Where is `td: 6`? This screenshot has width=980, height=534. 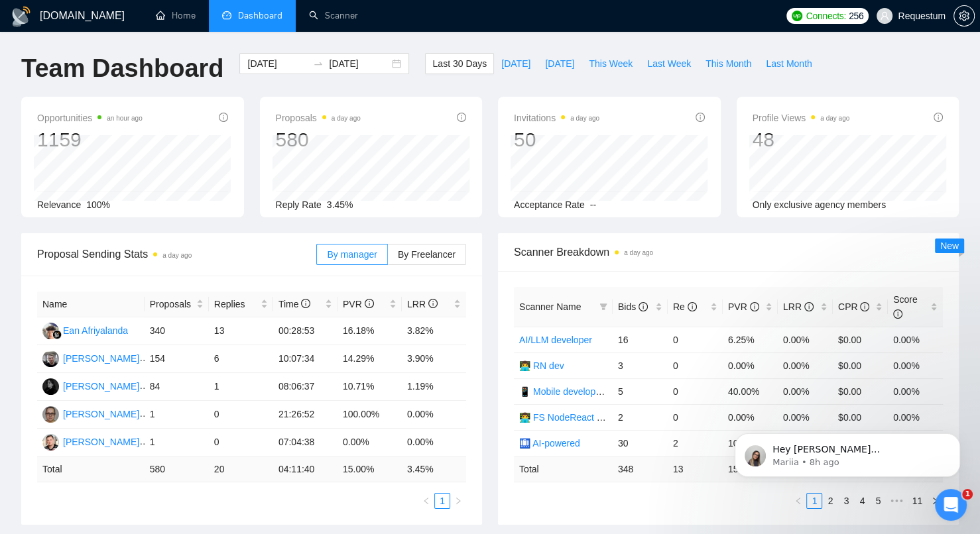
td: 6 is located at coordinates (241, 360).